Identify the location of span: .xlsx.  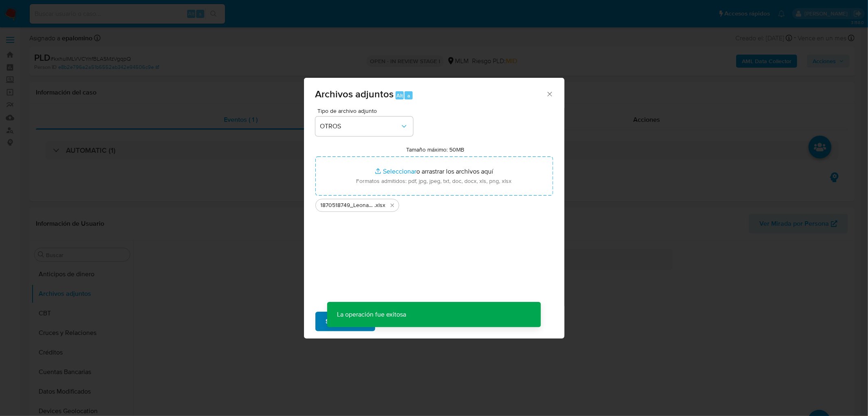
(380, 205).